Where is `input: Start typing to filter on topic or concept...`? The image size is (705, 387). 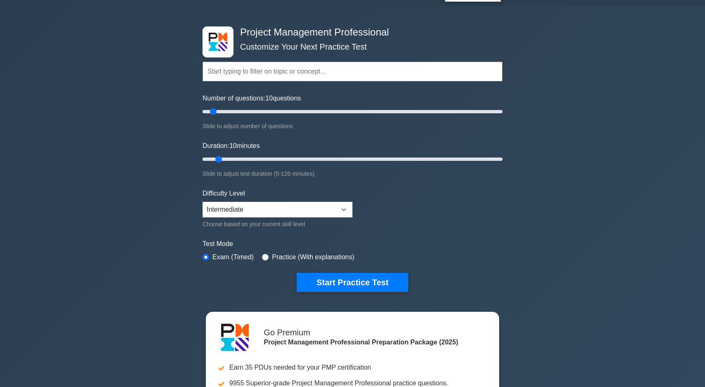
input: Start typing to filter on topic or concept... is located at coordinates (352, 71).